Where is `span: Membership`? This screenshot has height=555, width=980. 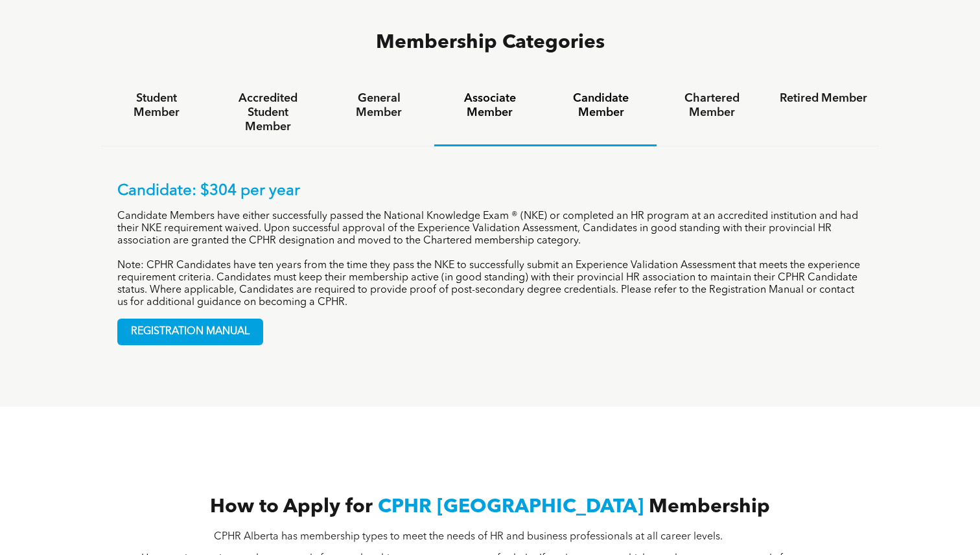 span: Membership is located at coordinates (709, 508).